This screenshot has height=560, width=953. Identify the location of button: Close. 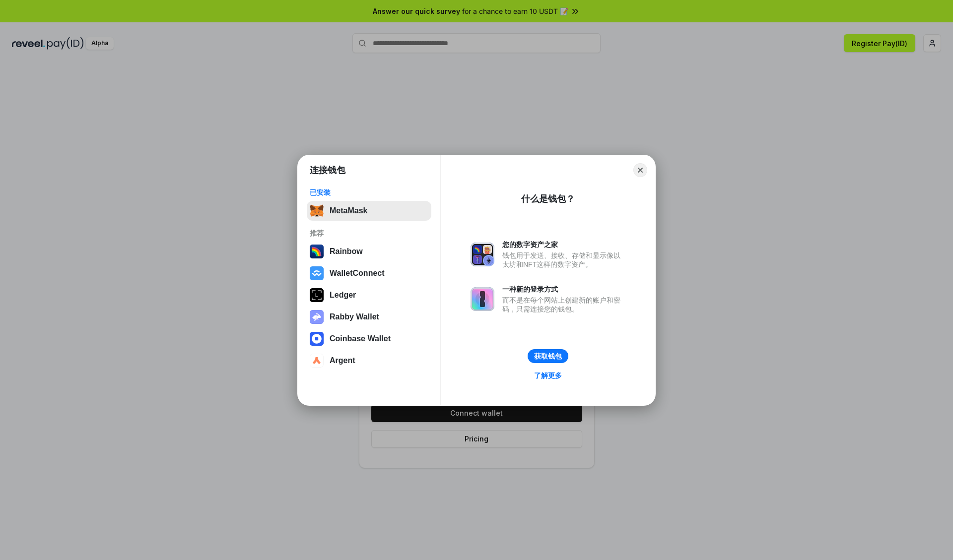
(640, 170).